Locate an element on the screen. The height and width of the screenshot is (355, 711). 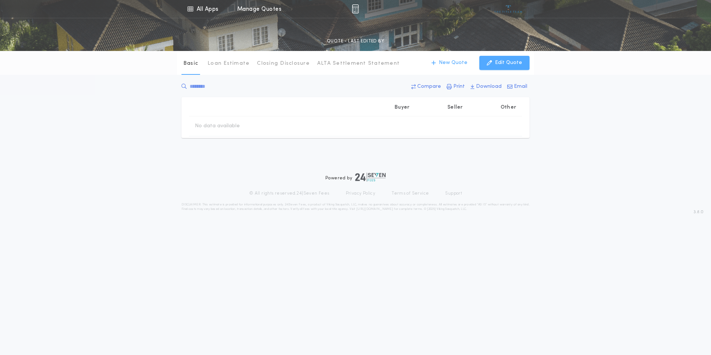
p: © All rights reserved. 24|Seven Fees is located at coordinates (289, 193).